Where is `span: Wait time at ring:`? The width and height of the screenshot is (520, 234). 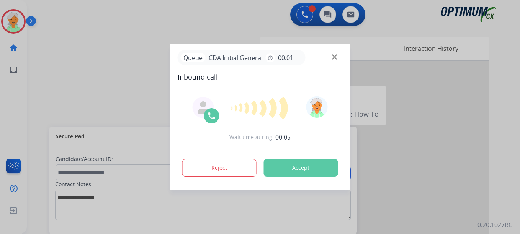
span: Wait time at ring: is located at coordinates (252, 138).